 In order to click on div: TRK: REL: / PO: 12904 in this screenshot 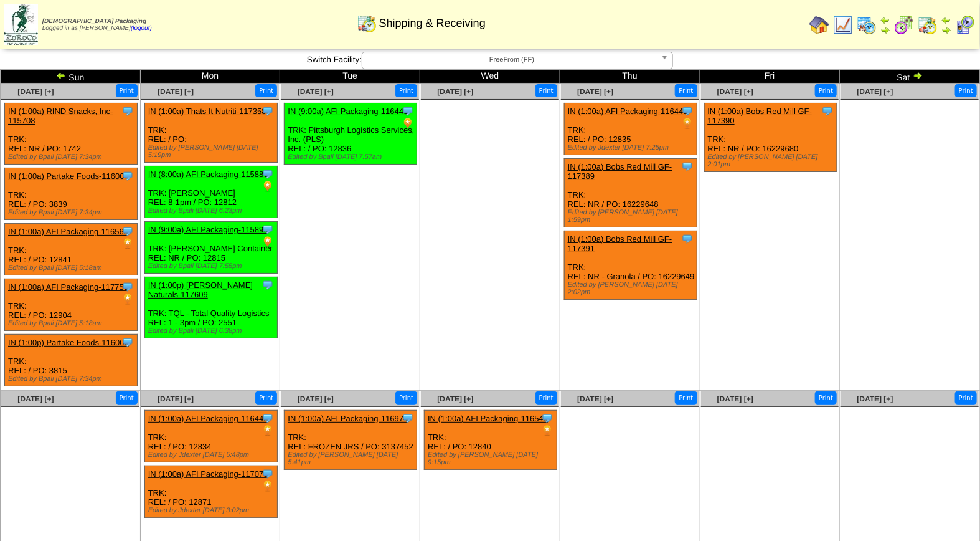, I will do `click(71, 304)`.